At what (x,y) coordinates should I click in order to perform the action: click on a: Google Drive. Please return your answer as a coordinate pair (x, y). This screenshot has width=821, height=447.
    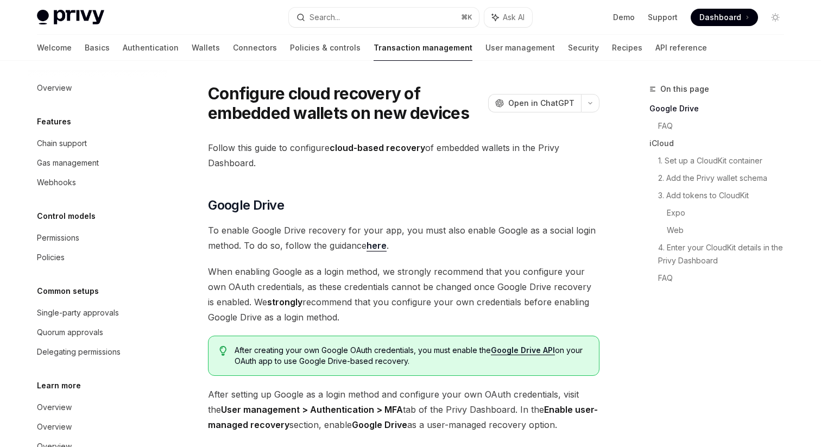
    Looking at the image, I should click on (721, 109).